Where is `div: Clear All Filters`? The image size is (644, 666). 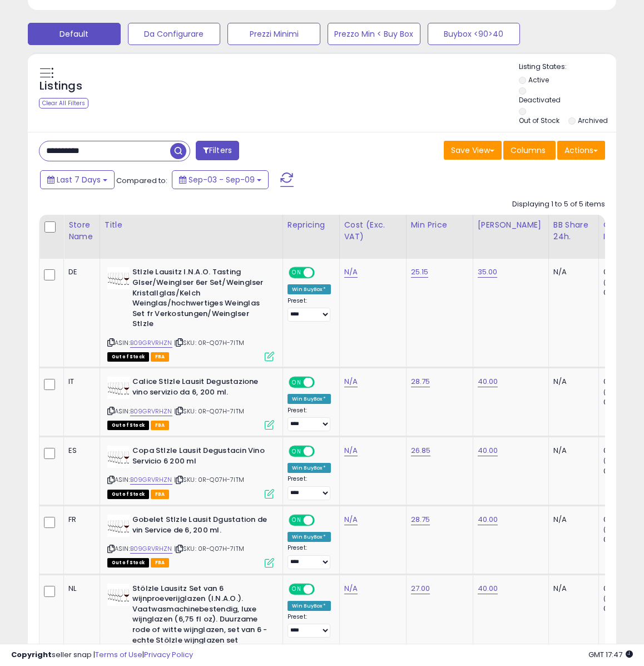
div: Clear All Filters is located at coordinates (63, 103).